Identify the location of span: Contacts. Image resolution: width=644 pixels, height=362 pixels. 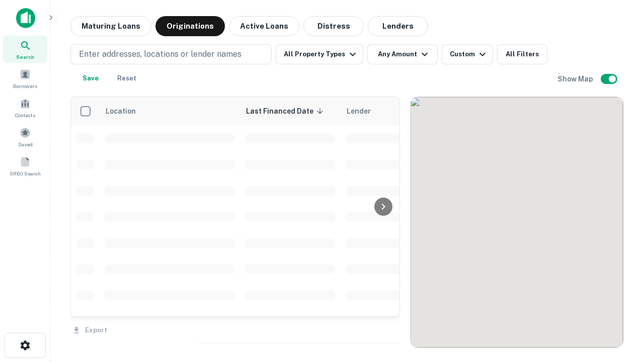
(25, 115).